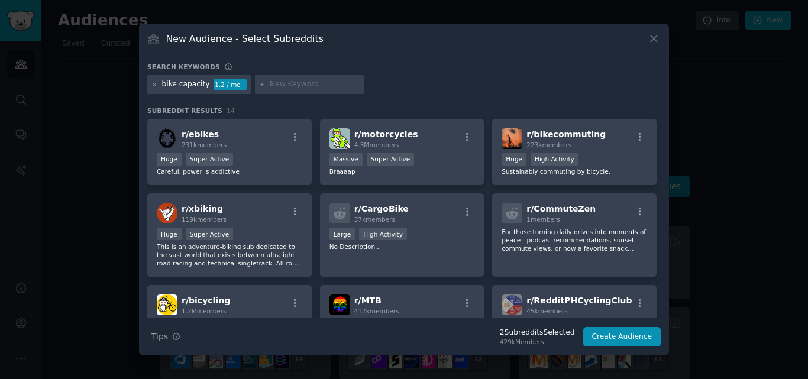  Describe the element at coordinates (229, 171) in the screenshot. I see `p: Careful, power is addictive` at that location.